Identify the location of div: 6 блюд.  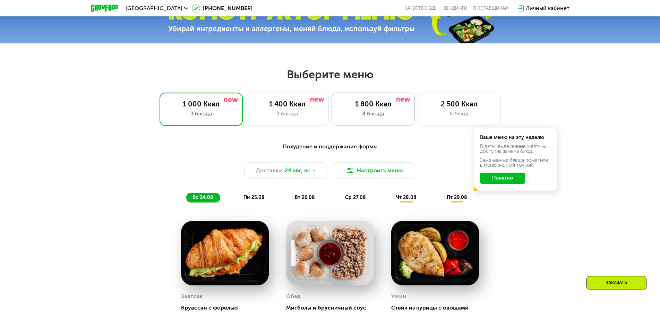
(459, 114).